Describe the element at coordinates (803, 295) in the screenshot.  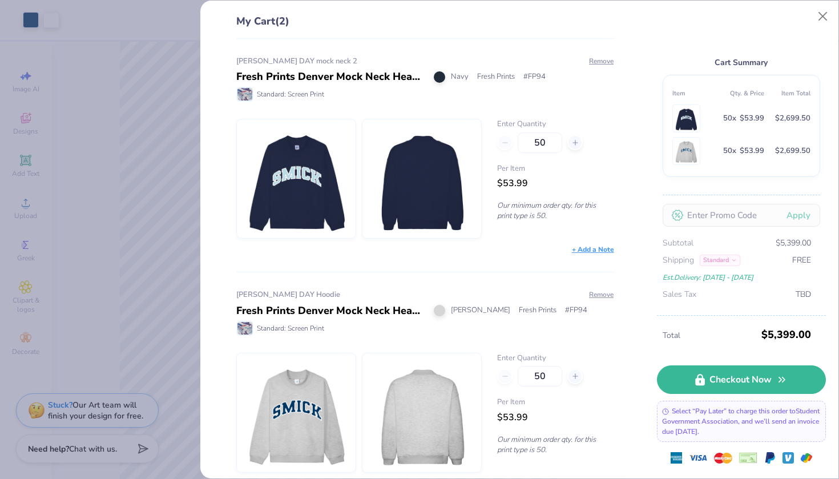
I see `span: TBD` at that location.